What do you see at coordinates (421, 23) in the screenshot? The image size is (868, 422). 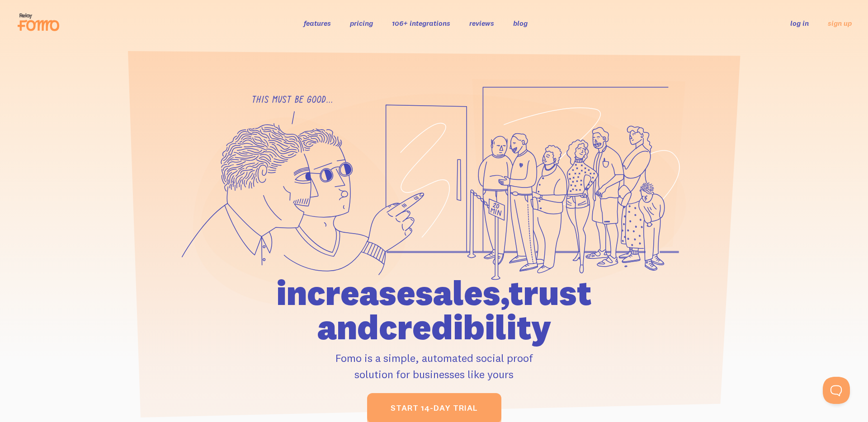 I see `a: 106+ integrations` at bounding box center [421, 23].